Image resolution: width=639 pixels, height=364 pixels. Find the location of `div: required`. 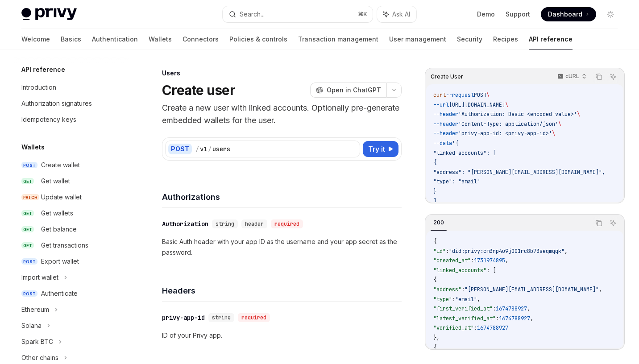

div: required is located at coordinates (287, 224).